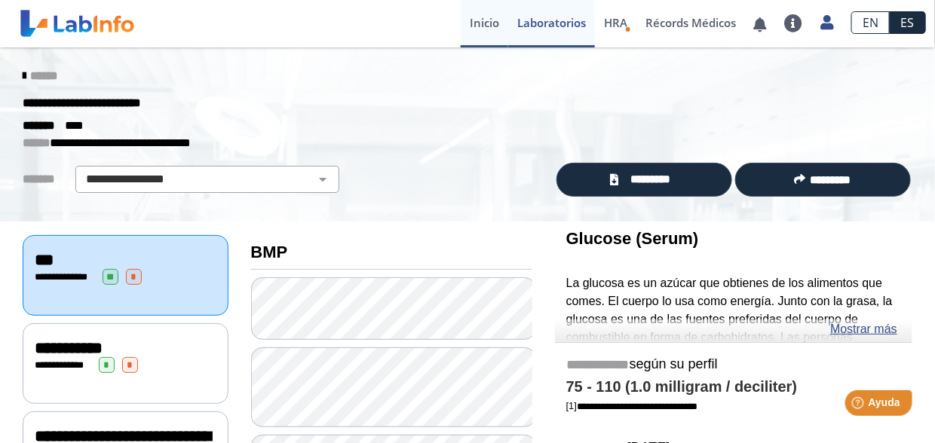 The width and height of the screenshot is (935, 443). Describe the element at coordinates (863, 330) in the screenshot. I see `a: Mostrar más` at that location.